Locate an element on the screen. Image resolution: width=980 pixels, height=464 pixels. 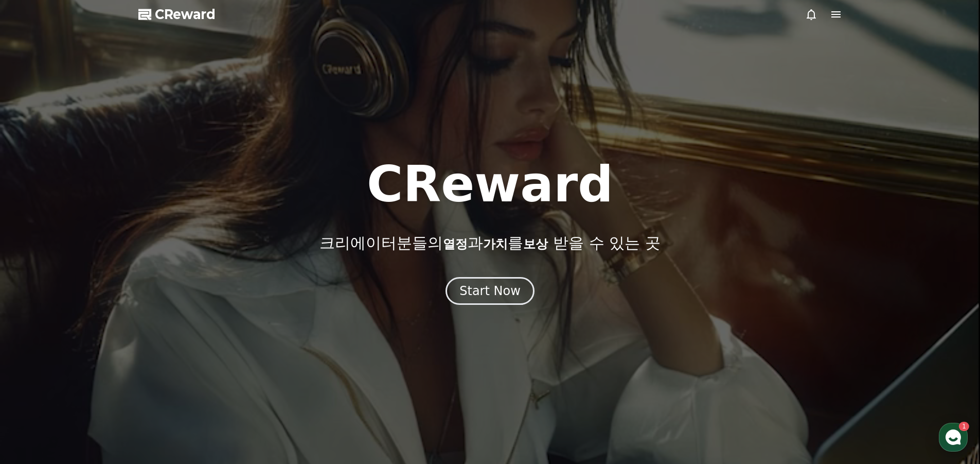
span: 보상 is located at coordinates (536, 244).